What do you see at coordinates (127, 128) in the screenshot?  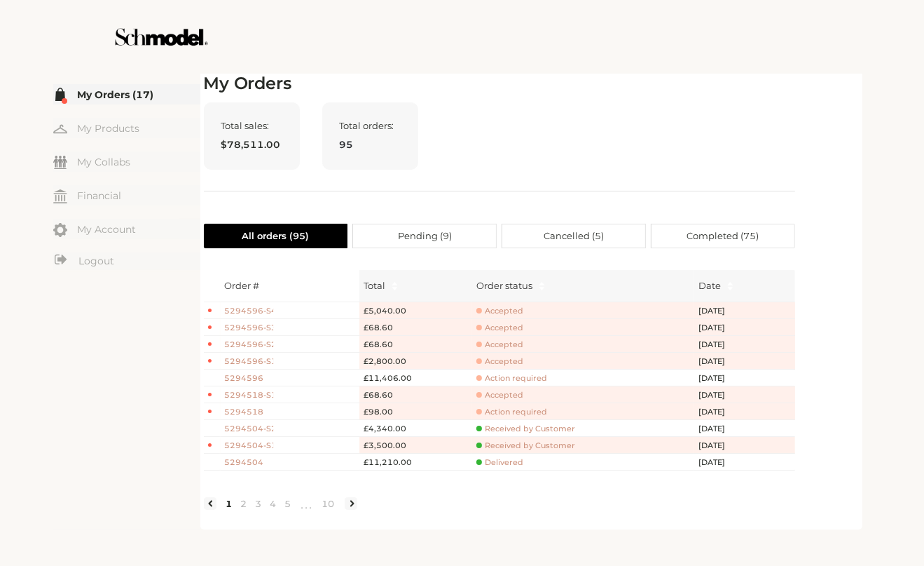 I see `a: My Products` at bounding box center [127, 128].